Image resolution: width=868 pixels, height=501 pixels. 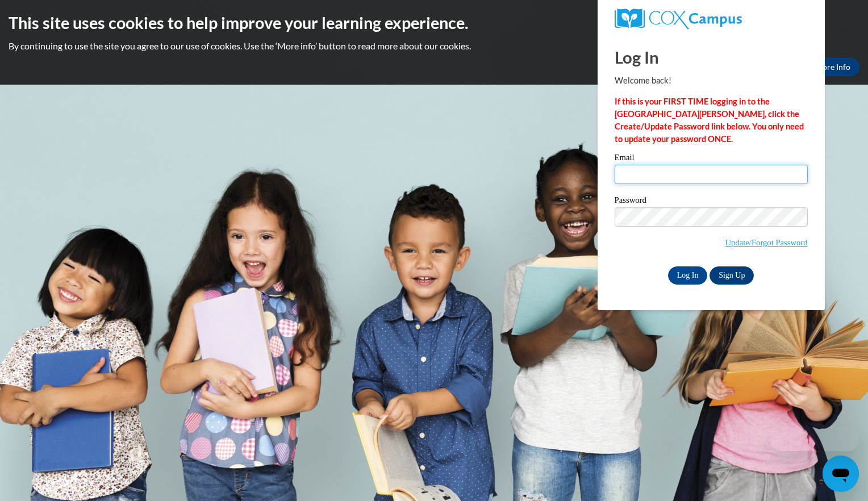 What do you see at coordinates (711, 18) in the screenshot?
I see `a: COX Campus` at bounding box center [711, 18].